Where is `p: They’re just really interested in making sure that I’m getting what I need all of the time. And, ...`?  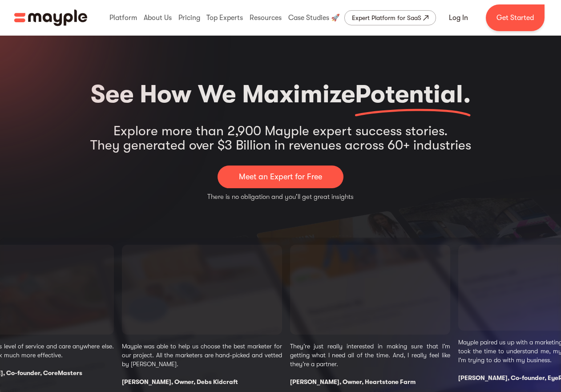
p: They’re just really interested in making sure that I’m getting what I need all of the time. And, ... is located at coordinates (370, 355).